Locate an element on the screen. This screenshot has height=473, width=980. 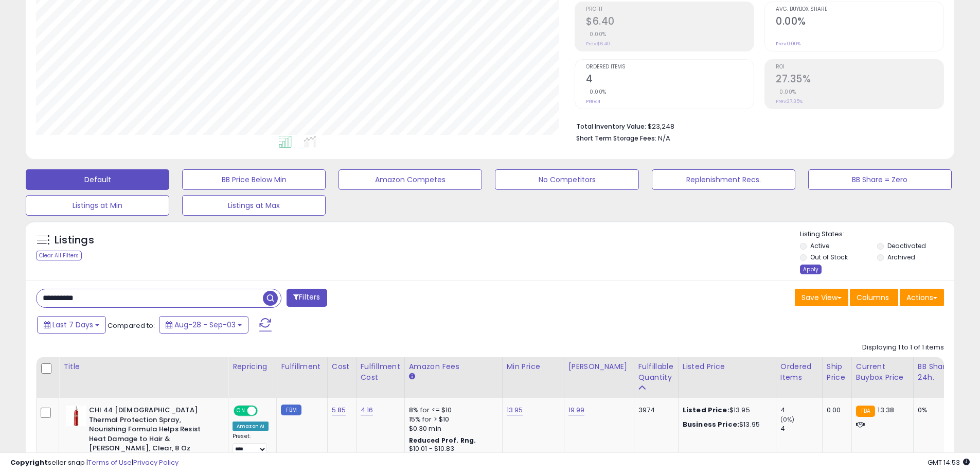
button: No Competitors is located at coordinates (566, 180).